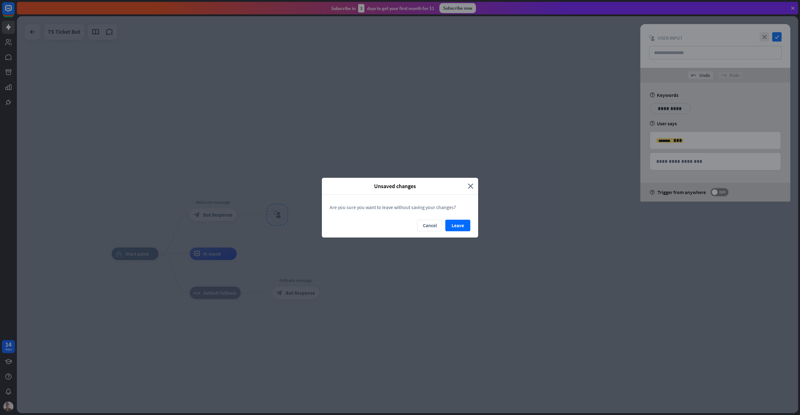  Describe the element at coordinates (430, 225) in the screenshot. I see `button: Cancel` at that location.